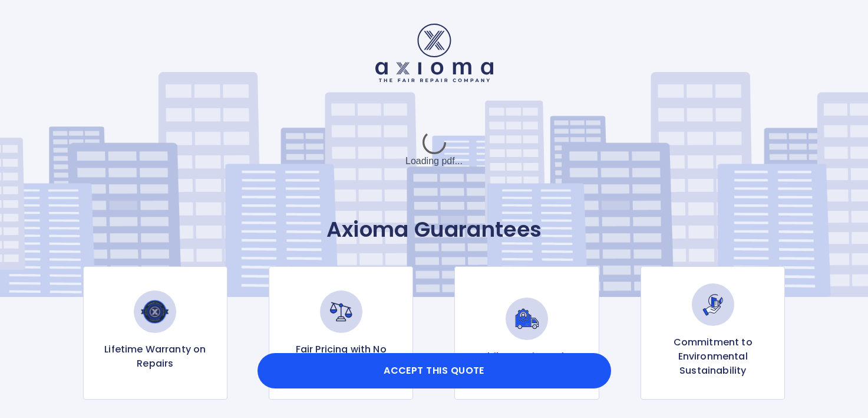  I want to click on p: Axioma Guarantees, so click(434, 230).